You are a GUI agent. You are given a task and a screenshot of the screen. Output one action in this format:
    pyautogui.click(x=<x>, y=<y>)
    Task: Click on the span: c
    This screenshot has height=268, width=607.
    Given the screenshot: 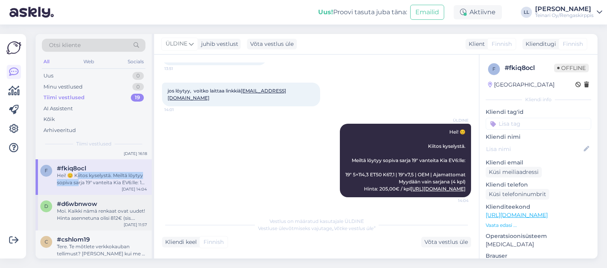 What is the action you would take?
    pyautogui.click(x=46, y=242)
    